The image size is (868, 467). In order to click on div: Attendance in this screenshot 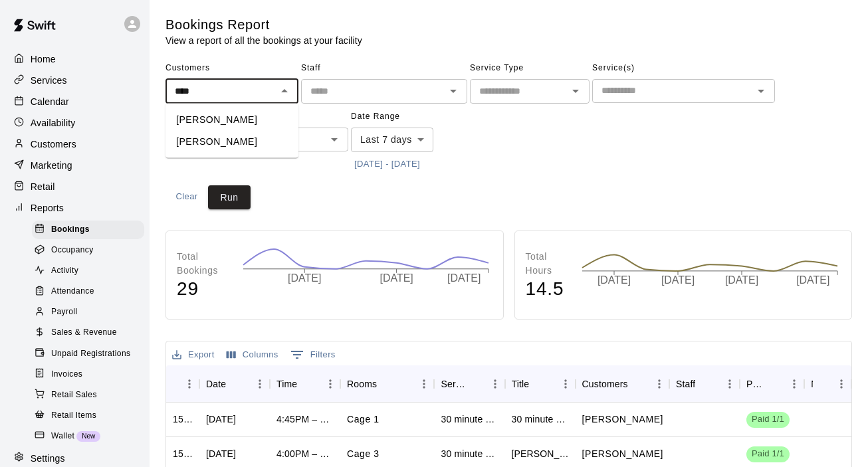, I will do `click(88, 291)`.